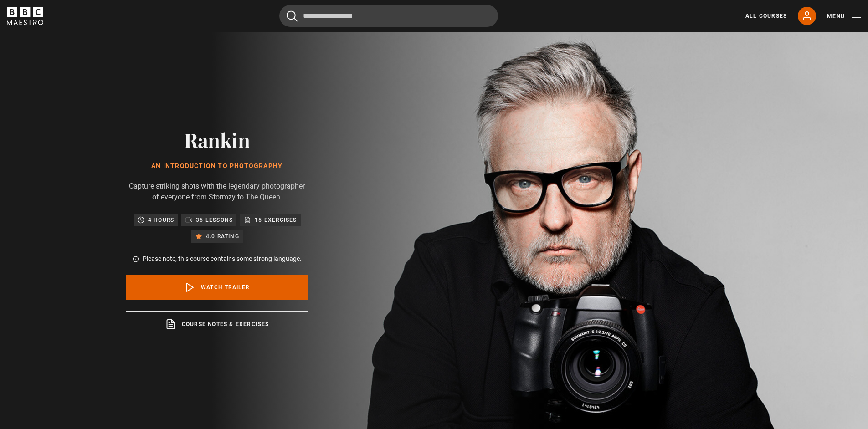 This screenshot has width=868, height=429. I want to click on p: 4.0 rating, so click(223, 236).